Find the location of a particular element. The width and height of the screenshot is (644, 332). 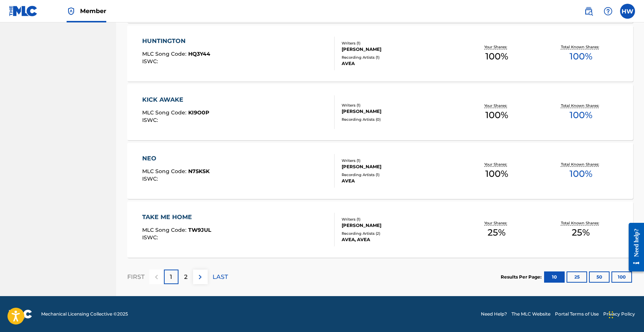

img: Top Rightsholder is located at coordinates (71, 11).